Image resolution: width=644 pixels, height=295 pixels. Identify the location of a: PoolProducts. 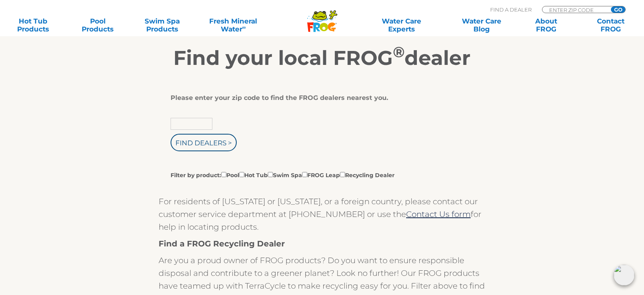
(97, 25).